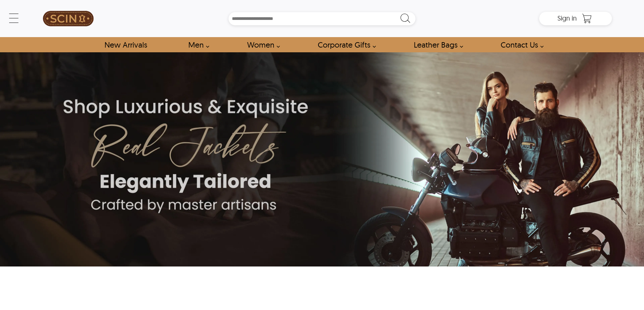  What do you see at coordinates (520, 45) in the screenshot?
I see `a: contact-us` at bounding box center [520, 45].